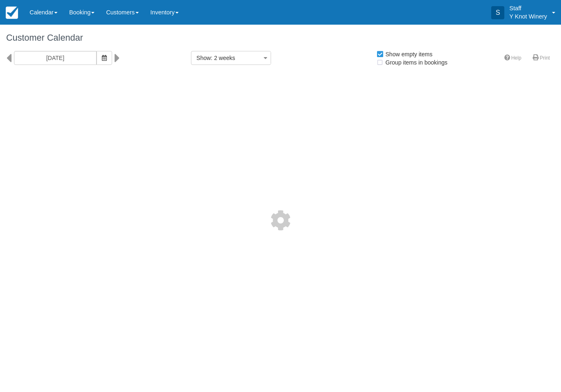 The height and width of the screenshot is (392, 561). I want to click on label: Group items in bookings, so click(414, 62).